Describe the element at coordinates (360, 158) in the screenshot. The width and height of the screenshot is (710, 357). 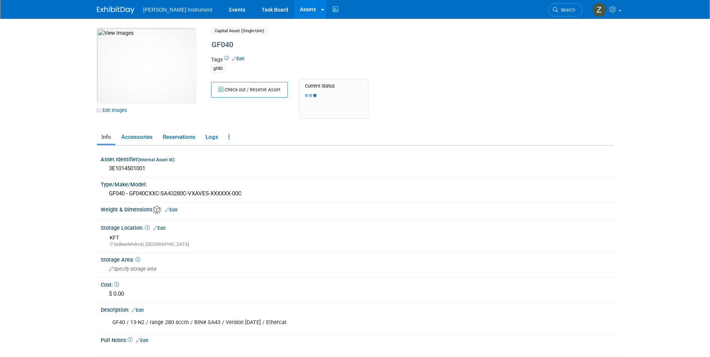
I see `div: Asset Identifier :` at that location.